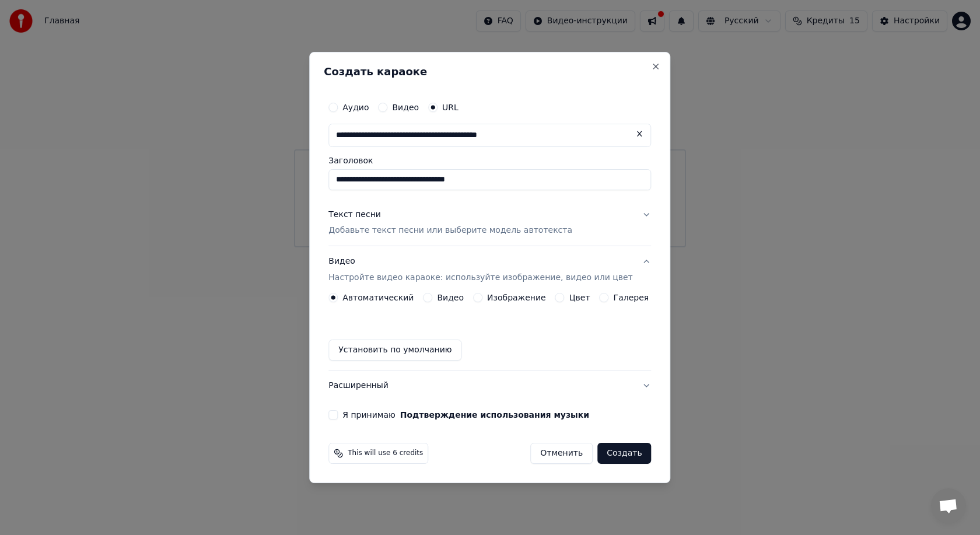 Image resolution: width=980 pixels, height=535 pixels. What do you see at coordinates (516, 298) in the screenshot?
I see `label: Изображение` at bounding box center [516, 298].